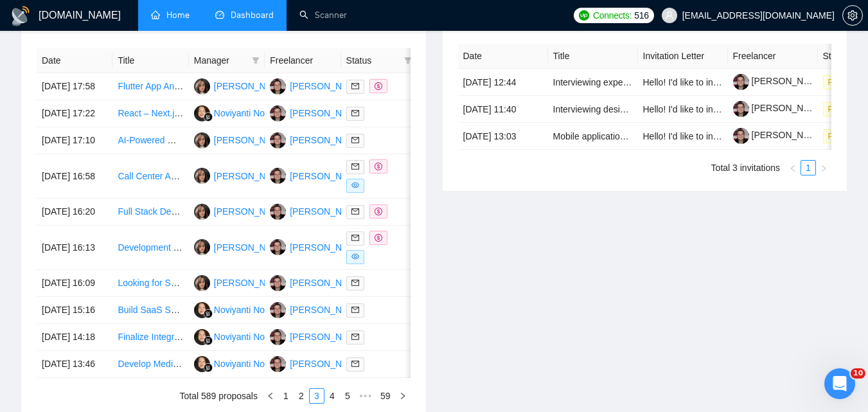 The height and width of the screenshot is (412, 868). What do you see at coordinates (270, 396) in the screenshot?
I see `span: left` at bounding box center [270, 396].